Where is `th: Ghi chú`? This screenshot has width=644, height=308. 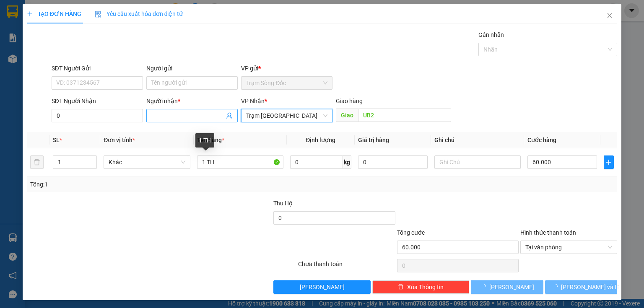
th: Ghi chú is located at coordinates (478, 140).